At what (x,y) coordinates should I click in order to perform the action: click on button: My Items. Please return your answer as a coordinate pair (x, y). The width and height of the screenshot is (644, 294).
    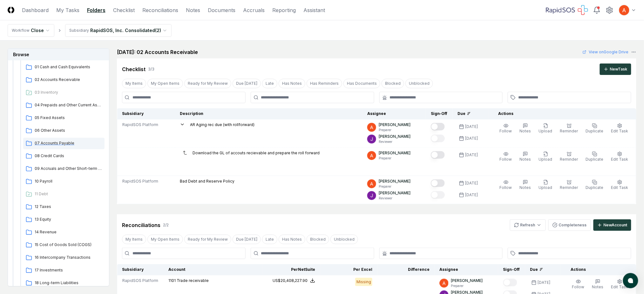
    Looking at the image, I should click on (134, 239).